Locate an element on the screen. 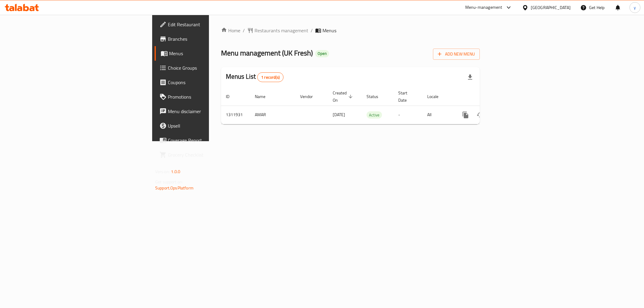 The image size is (644, 308). a: Restaurants management is located at coordinates (278, 31).